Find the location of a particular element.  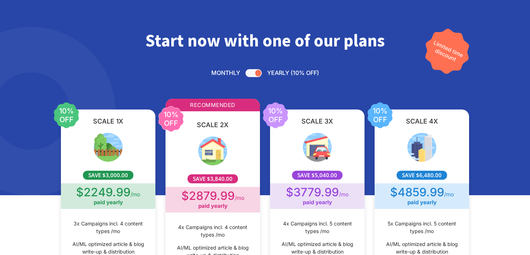

span: 3x Campaigns incl. 4 content types /mo is located at coordinates (108, 227).